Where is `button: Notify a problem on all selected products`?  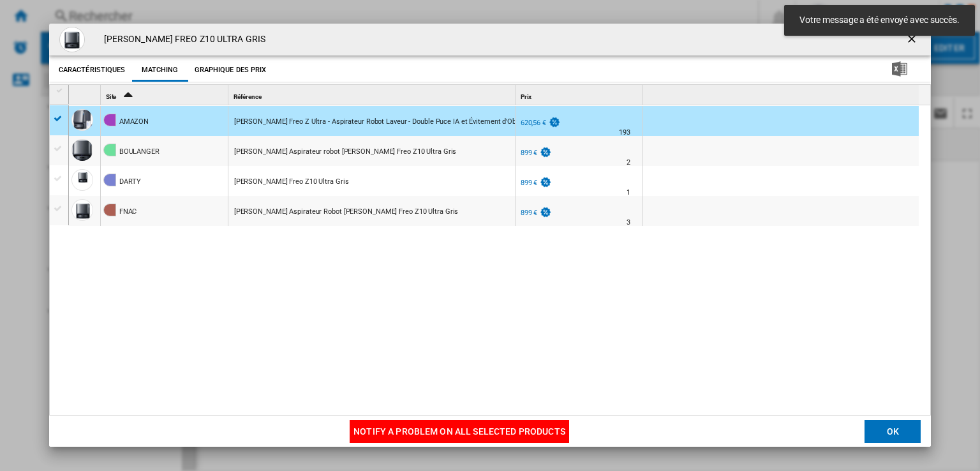 button: Notify a problem on all selected products is located at coordinates (459, 431).